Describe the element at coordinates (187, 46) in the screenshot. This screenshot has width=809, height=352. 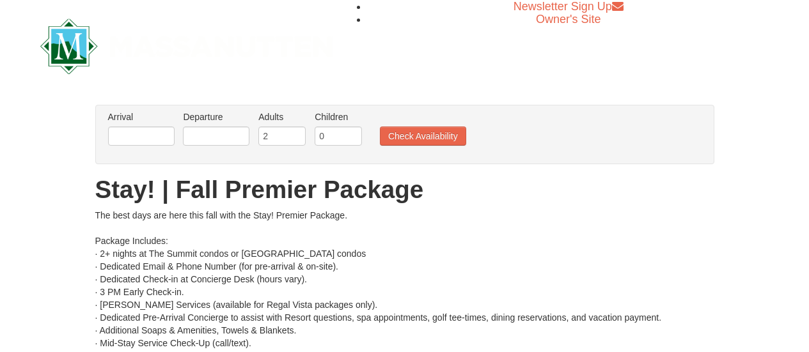
I see `img: Massanutten Resort Logo` at that location.